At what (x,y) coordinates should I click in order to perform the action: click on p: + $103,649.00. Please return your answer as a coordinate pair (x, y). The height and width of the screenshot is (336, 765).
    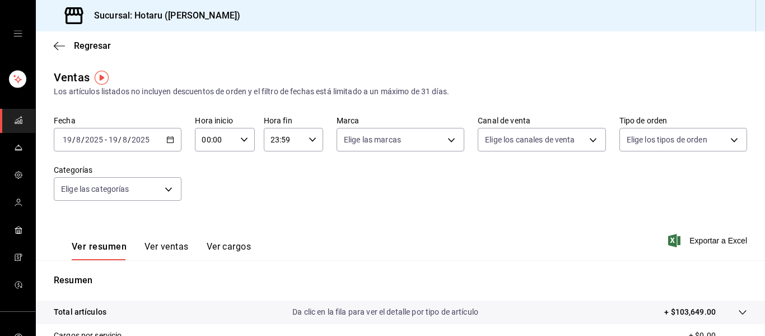
    Looking at the image, I should click on (690, 311).